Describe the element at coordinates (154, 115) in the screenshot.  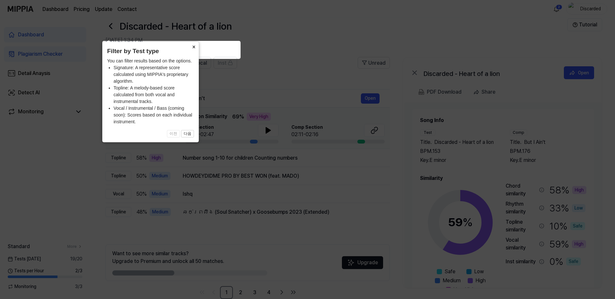
I see `li: Vocal / Instrumental / Bass (coming soon): Scores based on each individual instrument.` at that location.